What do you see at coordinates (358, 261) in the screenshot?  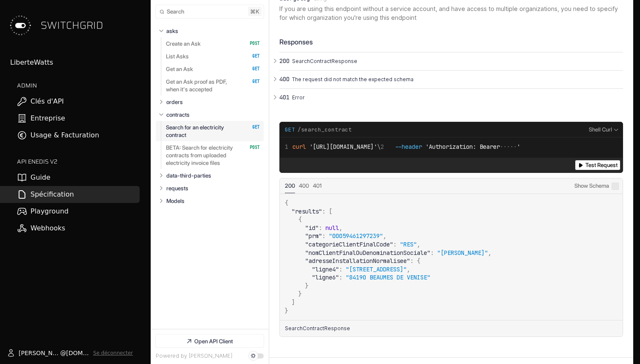 I see `span: "adresseInstallationNormalisee"` at bounding box center [358, 261].